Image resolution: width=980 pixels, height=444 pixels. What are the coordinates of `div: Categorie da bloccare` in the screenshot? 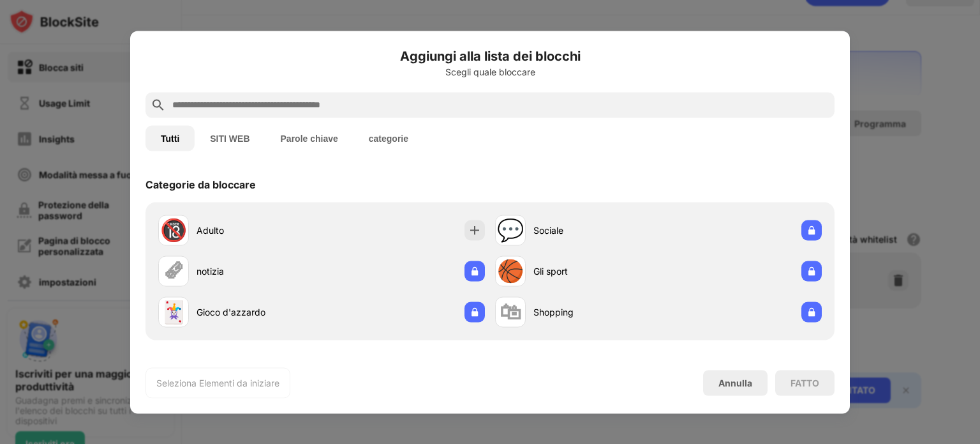 It's located at (200, 184).